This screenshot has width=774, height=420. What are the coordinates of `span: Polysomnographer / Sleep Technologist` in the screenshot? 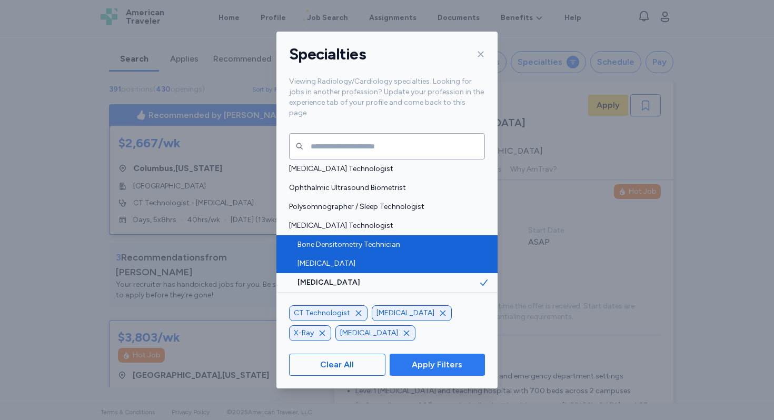 It's located at (384, 207).